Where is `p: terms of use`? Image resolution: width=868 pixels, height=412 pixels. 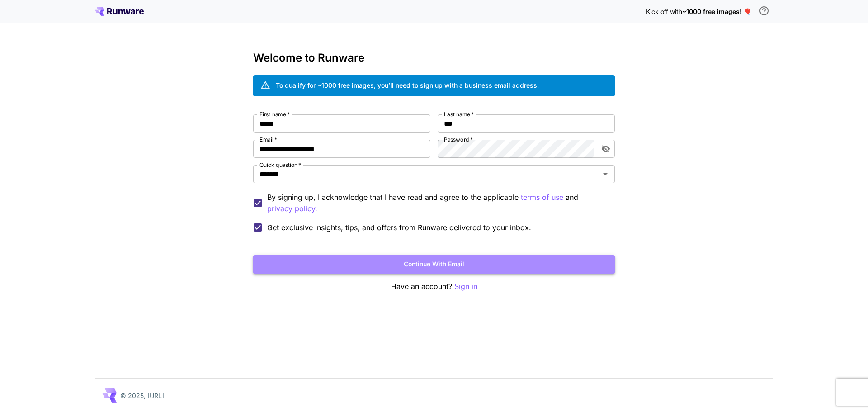 p: terms of use is located at coordinates (542, 197).